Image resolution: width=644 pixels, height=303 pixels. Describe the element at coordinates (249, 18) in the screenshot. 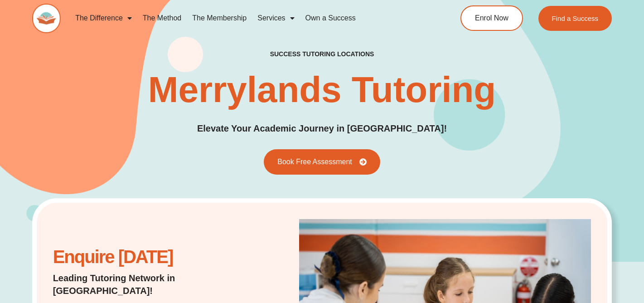

I see `nav: Menu` at that location.